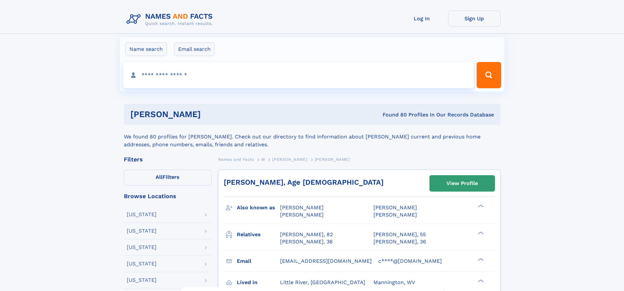 Image resolution: width=624 pixels, height=291 pixels. I want to click on h3: Lived in, so click(259, 282).